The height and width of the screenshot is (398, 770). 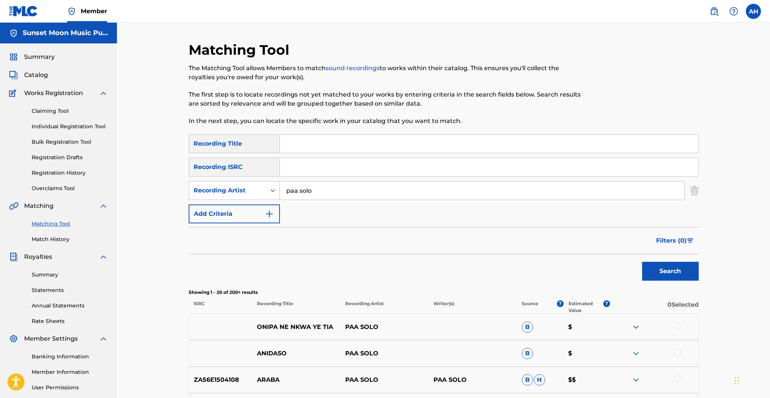 What do you see at coordinates (32, 57) in the screenshot?
I see `a: SummarySummary` at bounding box center [32, 57].